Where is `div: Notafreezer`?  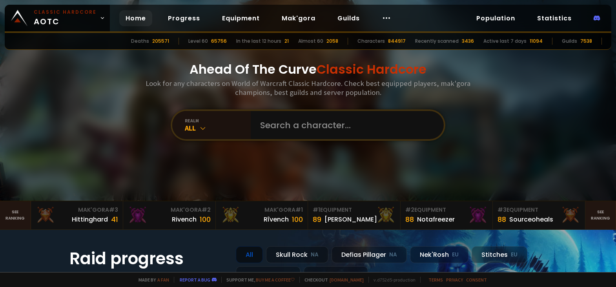
div: Notafreezer is located at coordinates (436, 219).